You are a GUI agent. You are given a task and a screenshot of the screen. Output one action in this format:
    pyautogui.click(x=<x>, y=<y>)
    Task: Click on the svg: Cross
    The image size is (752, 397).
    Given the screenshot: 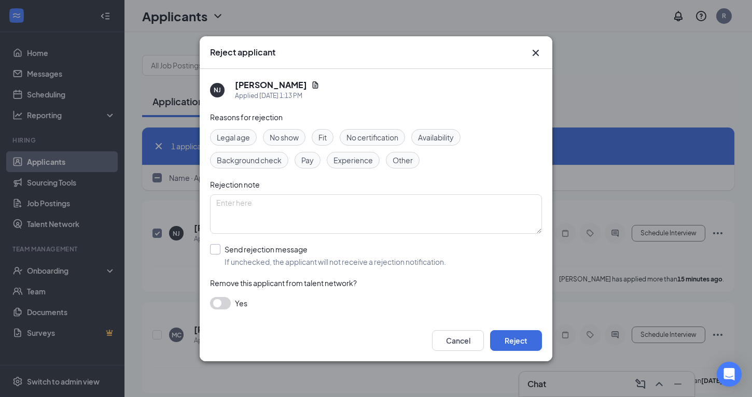 What is the action you would take?
    pyautogui.click(x=536, y=53)
    